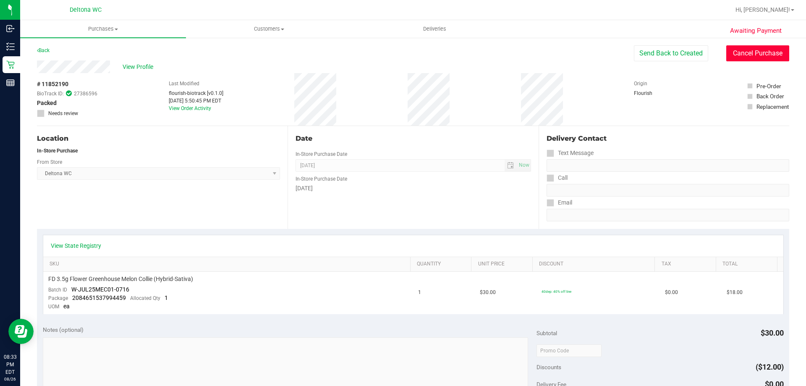 The width and height of the screenshot is (806, 386). I want to click on button: Send Back to Created, so click(671, 53).